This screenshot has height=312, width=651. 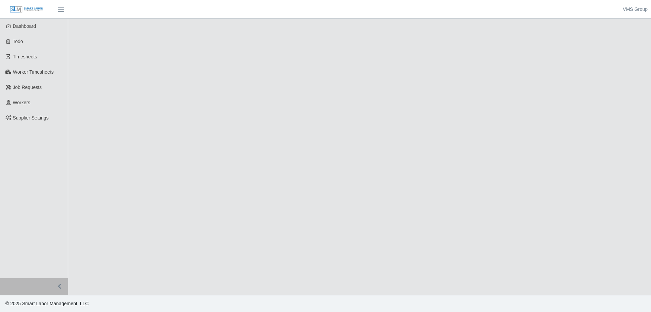 What do you see at coordinates (26, 9) in the screenshot?
I see `img: SLM Logo` at bounding box center [26, 9].